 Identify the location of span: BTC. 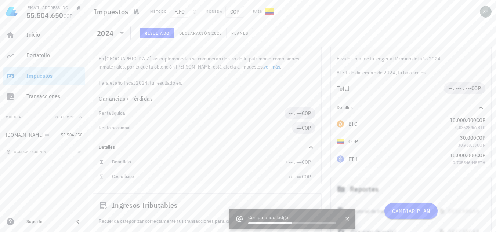
(481, 127).